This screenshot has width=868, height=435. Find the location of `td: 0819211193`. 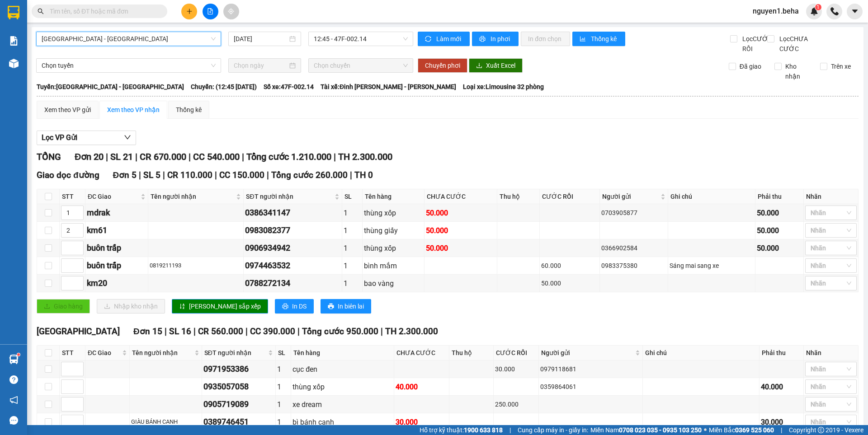

td: 0819211193 is located at coordinates (196, 266).